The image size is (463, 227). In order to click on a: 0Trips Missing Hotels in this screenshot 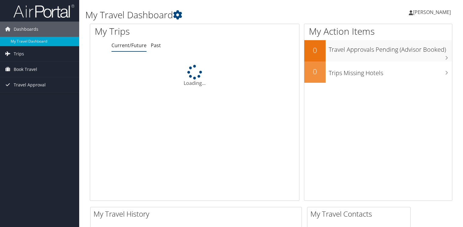, I will do `click(378, 72)`.